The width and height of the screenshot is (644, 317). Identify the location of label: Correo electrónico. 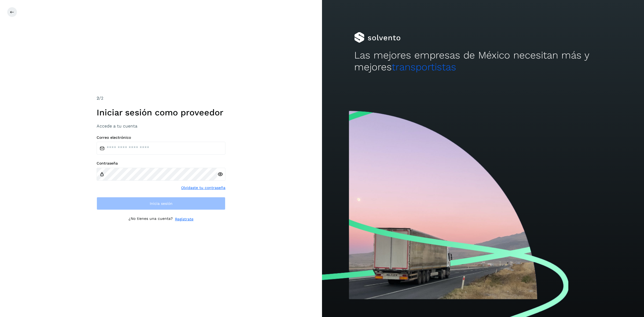
(161, 137).